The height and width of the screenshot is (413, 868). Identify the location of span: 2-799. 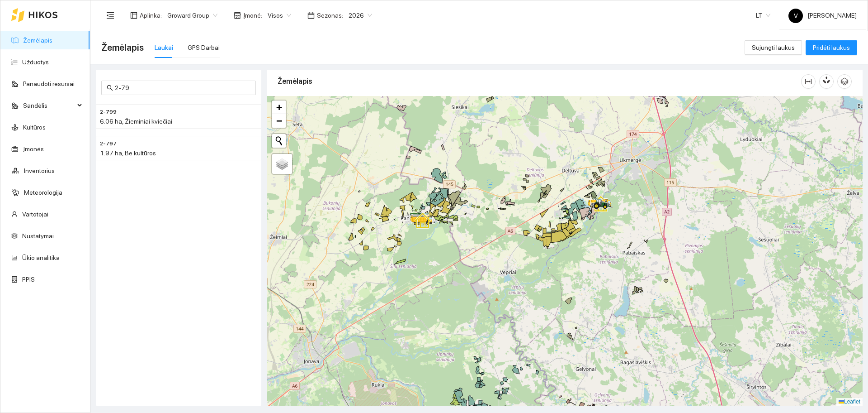
(108, 112).